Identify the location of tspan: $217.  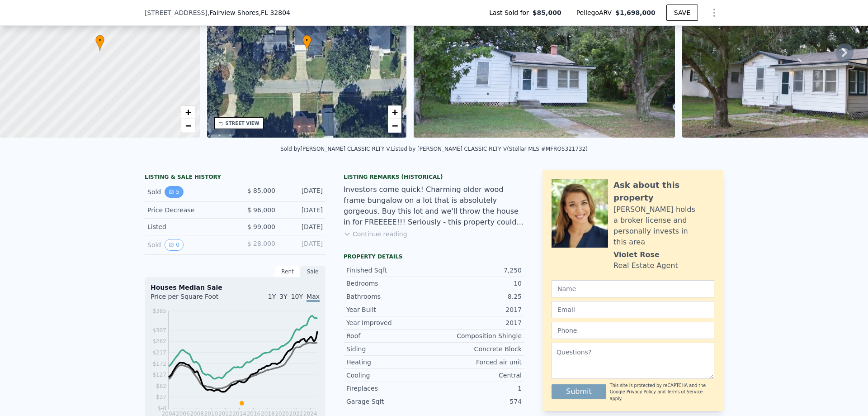
(159, 352).